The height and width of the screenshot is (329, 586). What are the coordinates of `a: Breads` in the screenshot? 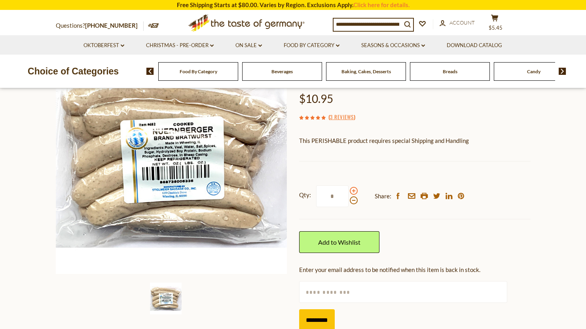 It's located at (450, 71).